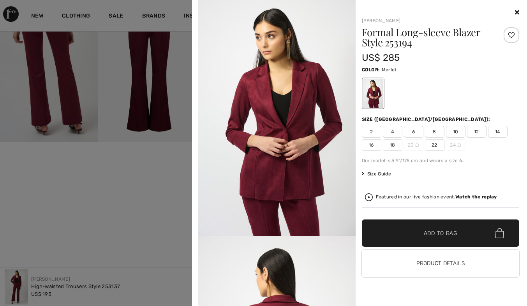 The image size is (527, 306). Describe the element at coordinates (372, 145) in the screenshot. I see `span: 16` at that location.